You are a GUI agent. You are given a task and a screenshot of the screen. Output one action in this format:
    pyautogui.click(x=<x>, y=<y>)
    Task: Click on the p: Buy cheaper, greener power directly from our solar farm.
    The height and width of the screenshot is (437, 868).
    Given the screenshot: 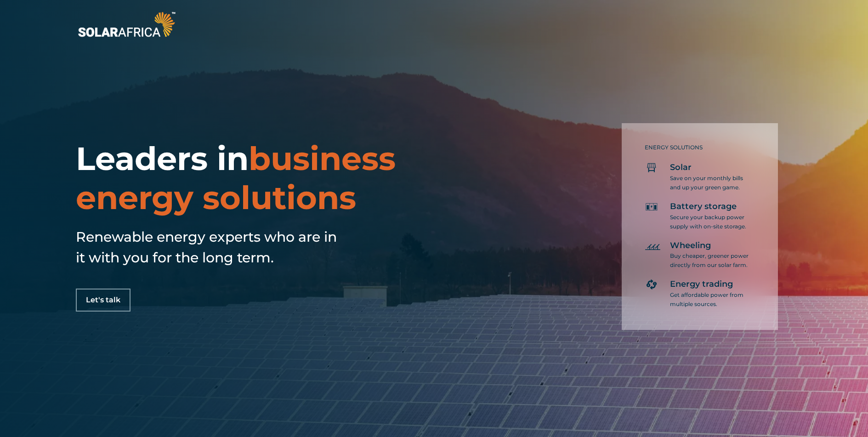 What is the action you would take?
    pyautogui.click(x=710, y=261)
    